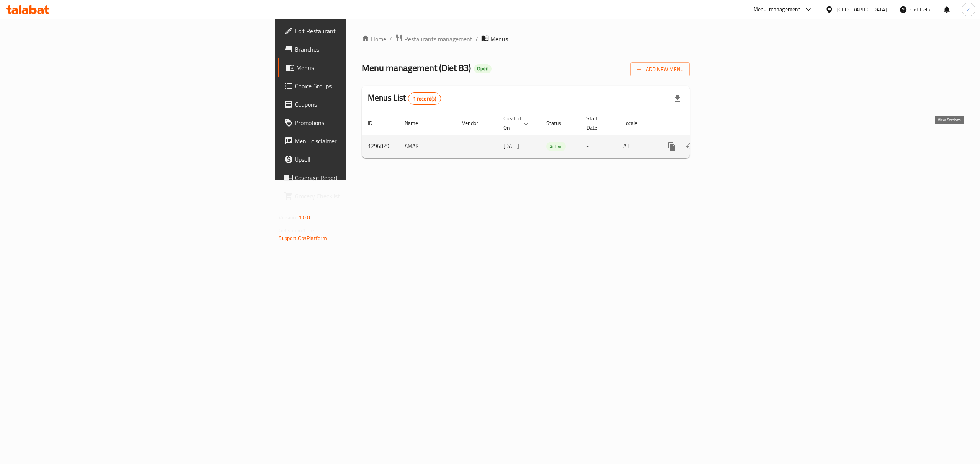 Image resolution: width=980 pixels, height=464 pixels. What do you see at coordinates (364, 105) in the screenshot?
I see `span: Coupons` at bounding box center [364, 105].